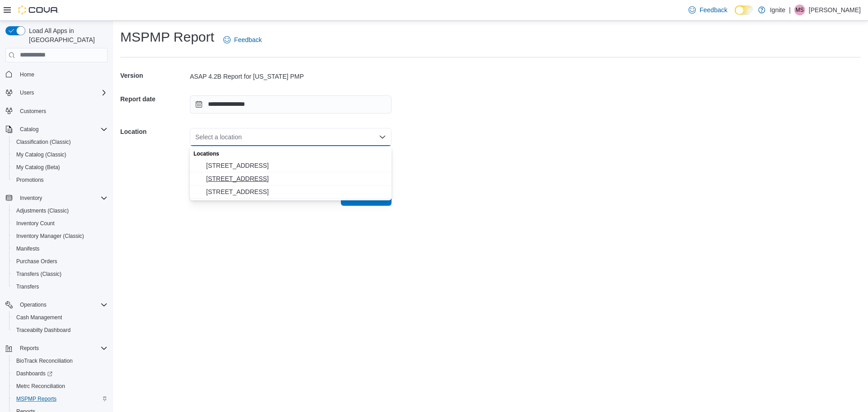 The image size is (868, 412). What do you see at coordinates (61, 211) in the screenshot?
I see `button: Adjustments (Classic)` at bounding box center [61, 211].